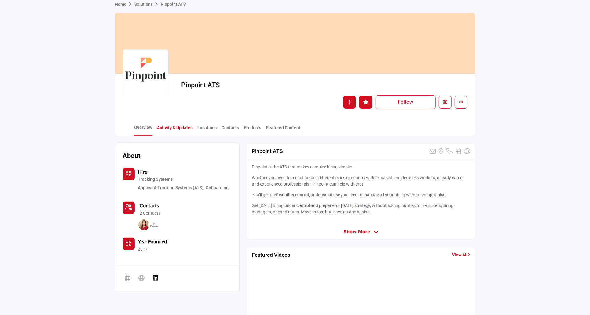  What do you see at coordinates (302, 195) in the screenshot?
I see `strong: control` at bounding box center [302, 195].